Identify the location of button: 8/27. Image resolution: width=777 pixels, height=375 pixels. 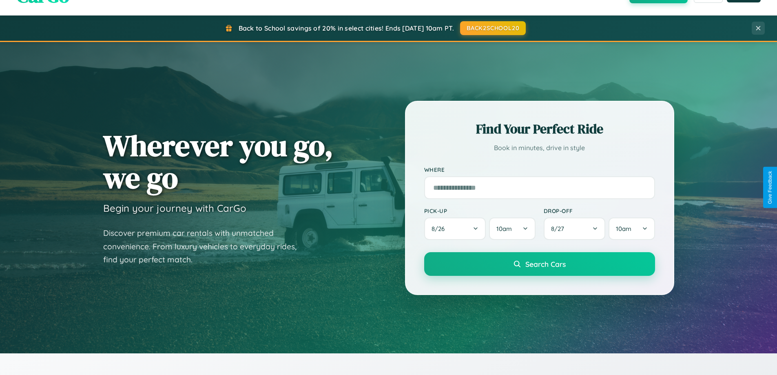
(575, 229).